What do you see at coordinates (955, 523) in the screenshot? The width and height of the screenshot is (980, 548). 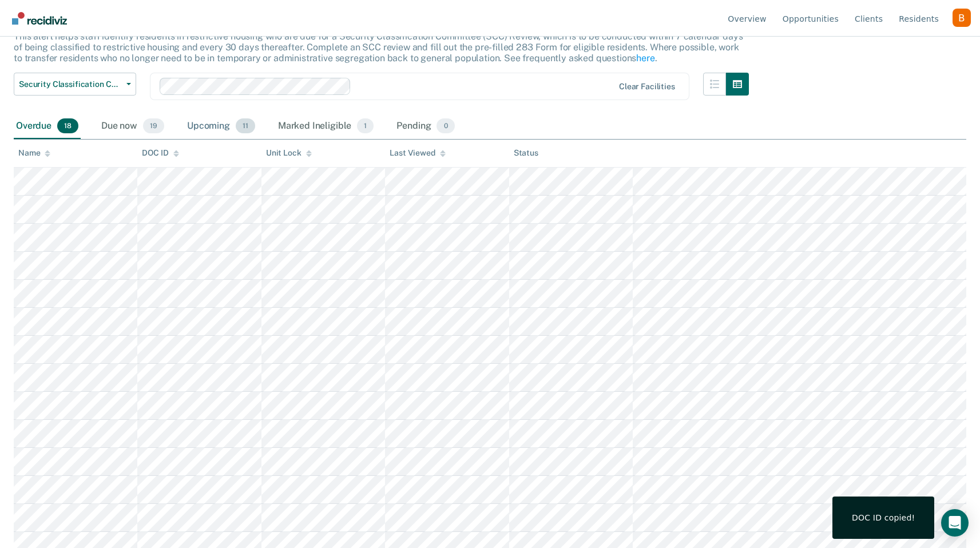 I see `div: Open Intercom Messenger` at bounding box center [955, 523].